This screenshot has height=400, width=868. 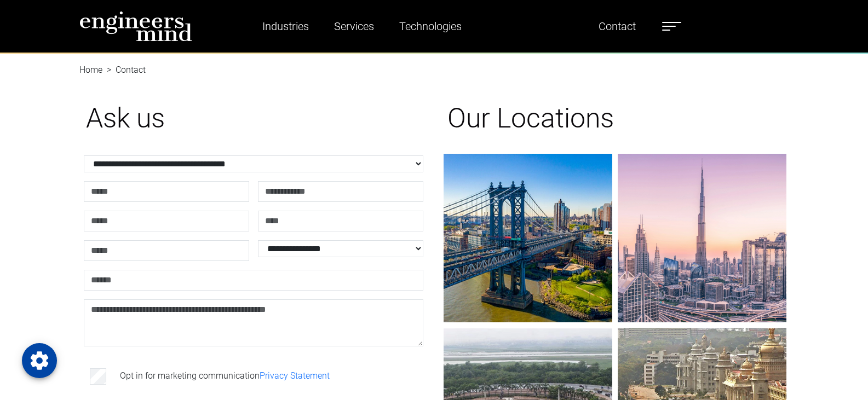 What do you see at coordinates (431, 27) in the screenshot?
I see `a: Technologies` at bounding box center [431, 27].